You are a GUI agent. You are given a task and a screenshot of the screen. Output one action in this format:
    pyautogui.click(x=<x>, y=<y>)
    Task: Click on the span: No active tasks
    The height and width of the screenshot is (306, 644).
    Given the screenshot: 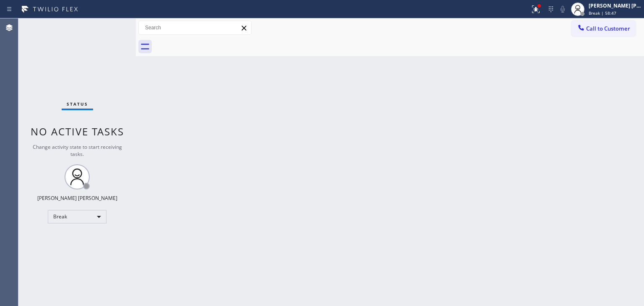 What is the action you would take?
    pyautogui.click(x=77, y=131)
    